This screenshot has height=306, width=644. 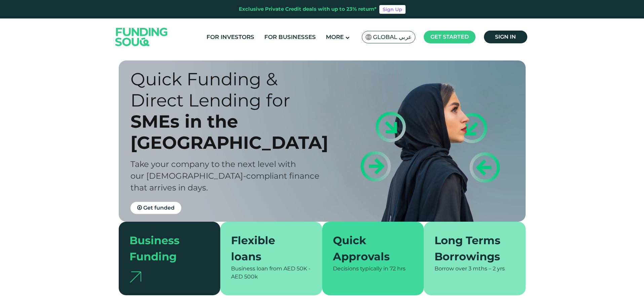 What do you see at coordinates (470, 248) in the screenshot?
I see `div: Long Terms Borrowings` at bounding box center [470, 248].